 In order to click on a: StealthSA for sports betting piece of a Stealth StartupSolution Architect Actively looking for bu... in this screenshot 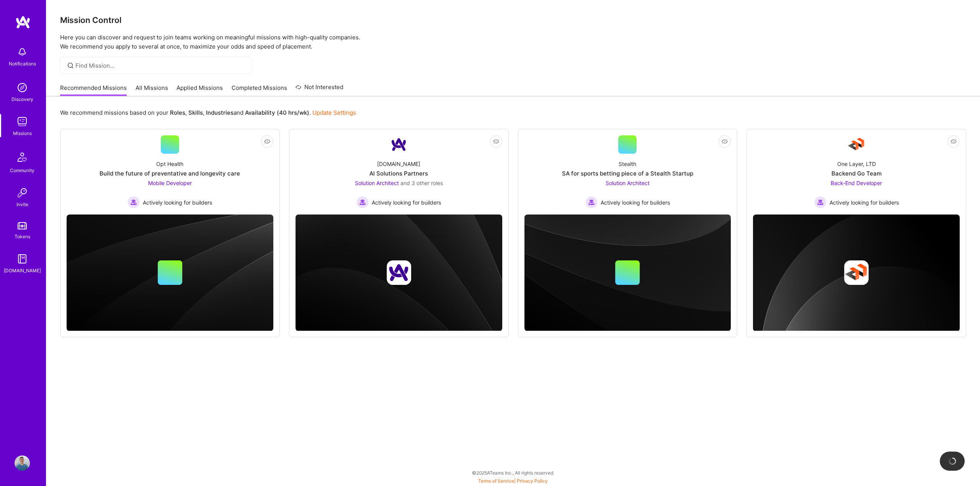, I will do `click(628, 172)`.